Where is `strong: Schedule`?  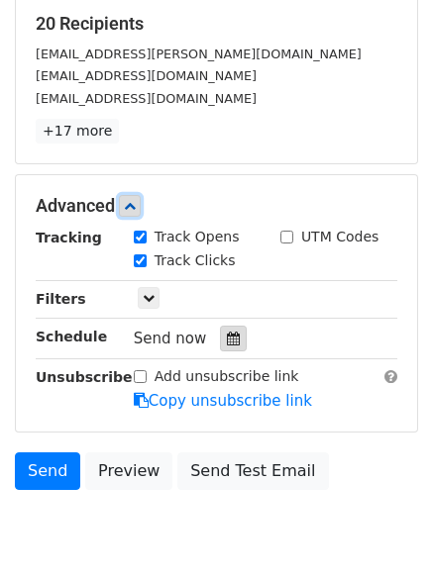 strong: Schedule is located at coordinates (71, 337).